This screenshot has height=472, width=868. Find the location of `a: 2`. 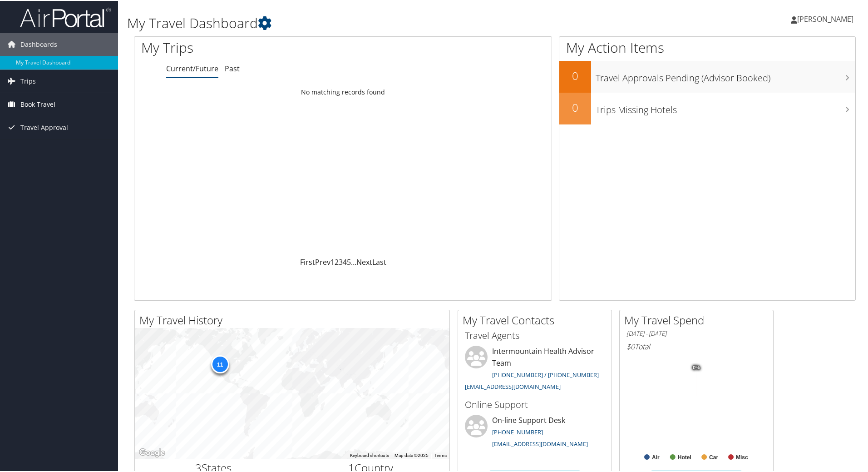

a: 2 is located at coordinates (336, 261).